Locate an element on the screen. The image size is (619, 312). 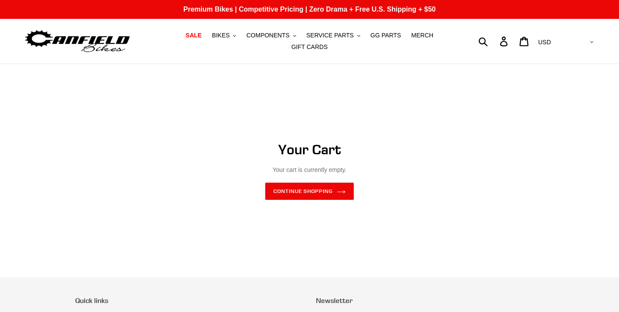
span: BIKES is located at coordinates (221, 35).